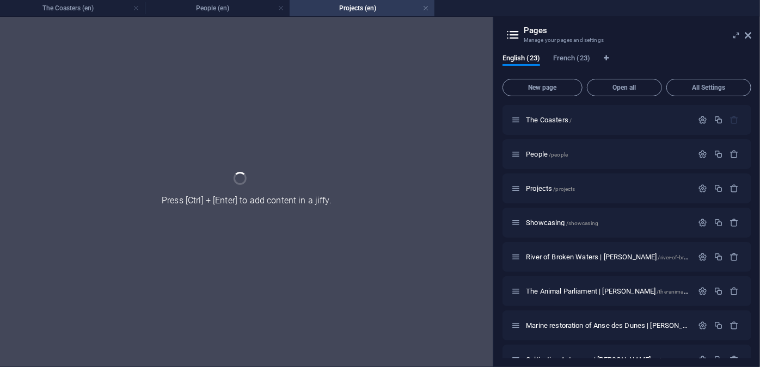  What do you see at coordinates (608, 154) in the screenshot?
I see `div: People/people` at bounding box center [608, 154].